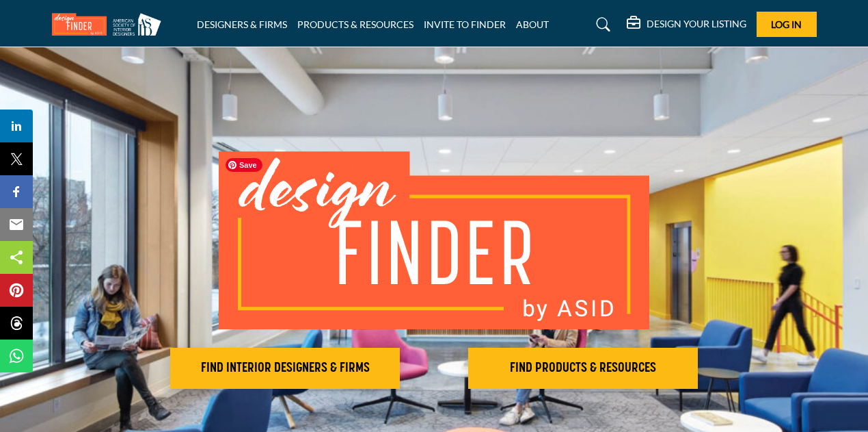 The width and height of the screenshot is (868, 432). Describe the element at coordinates (465, 24) in the screenshot. I see `a: INVITE TO FINDER` at that location.